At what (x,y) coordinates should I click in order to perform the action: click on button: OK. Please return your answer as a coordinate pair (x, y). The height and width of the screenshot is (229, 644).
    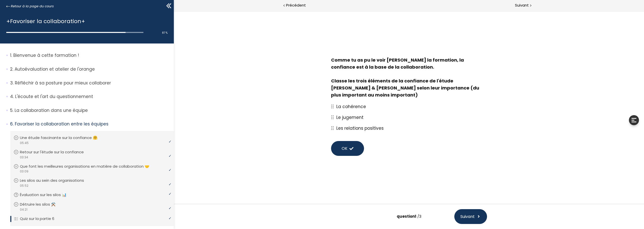
    Looking at the image, I should click on (173, 137).